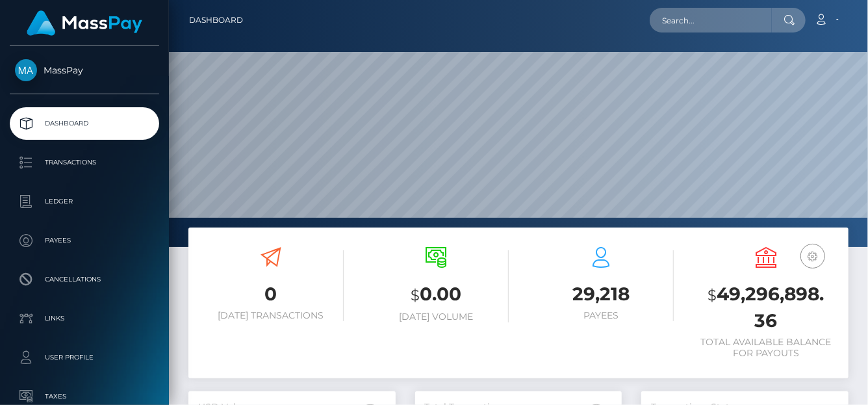 The width and height of the screenshot is (868, 405). I want to click on a: Transactions, so click(85, 162).